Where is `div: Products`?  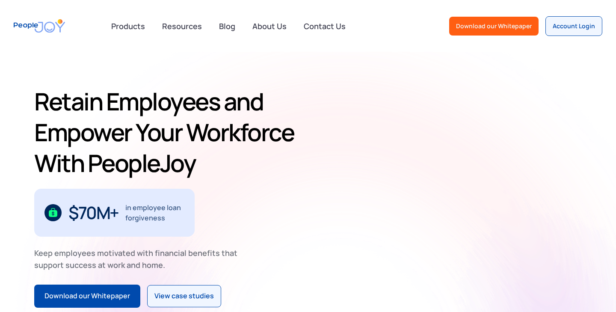
div: Products is located at coordinates (128, 26).